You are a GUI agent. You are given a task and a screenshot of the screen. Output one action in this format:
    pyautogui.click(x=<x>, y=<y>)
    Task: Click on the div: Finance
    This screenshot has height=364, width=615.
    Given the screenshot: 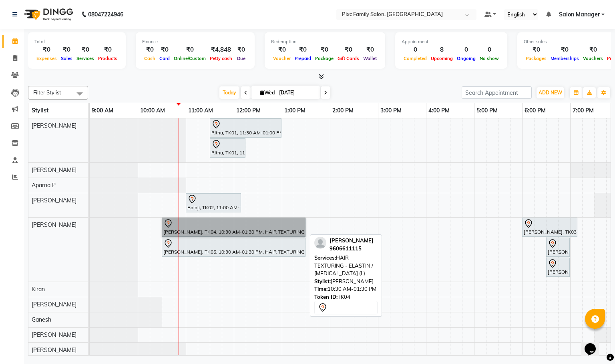 What is the action you would take?
    pyautogui.click(x=195, y=42)
    